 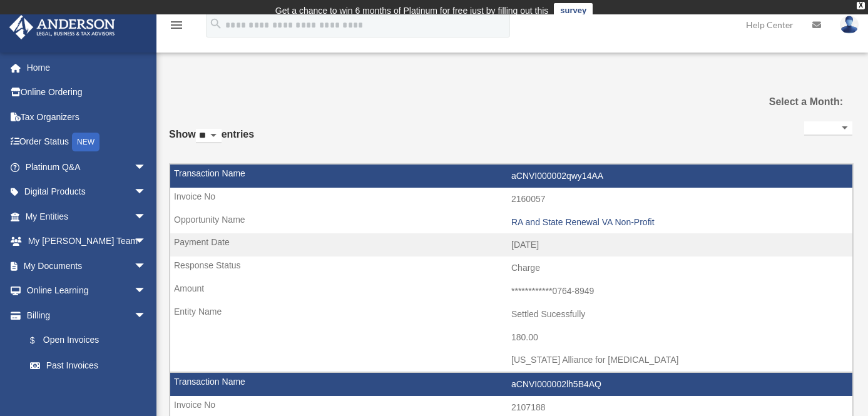 What do you see at coordinates (511, 268) in the screenshot?
I see `td: Charge` at bounding box center [511, 268].